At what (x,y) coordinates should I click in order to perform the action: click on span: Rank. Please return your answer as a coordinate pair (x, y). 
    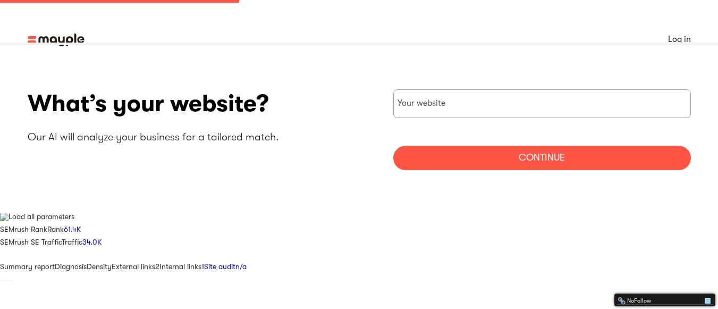
    Looking at the image, I should click on (55, 229).